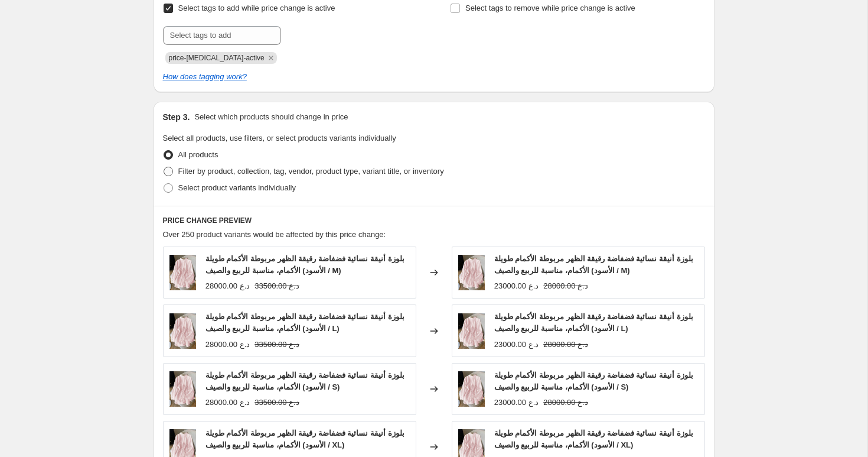 The image size is (868, 457). What do you see at coordinates (205, 76) in the screenshot?
I see `i: How does tagging work?` at bounding box center [205, 76].